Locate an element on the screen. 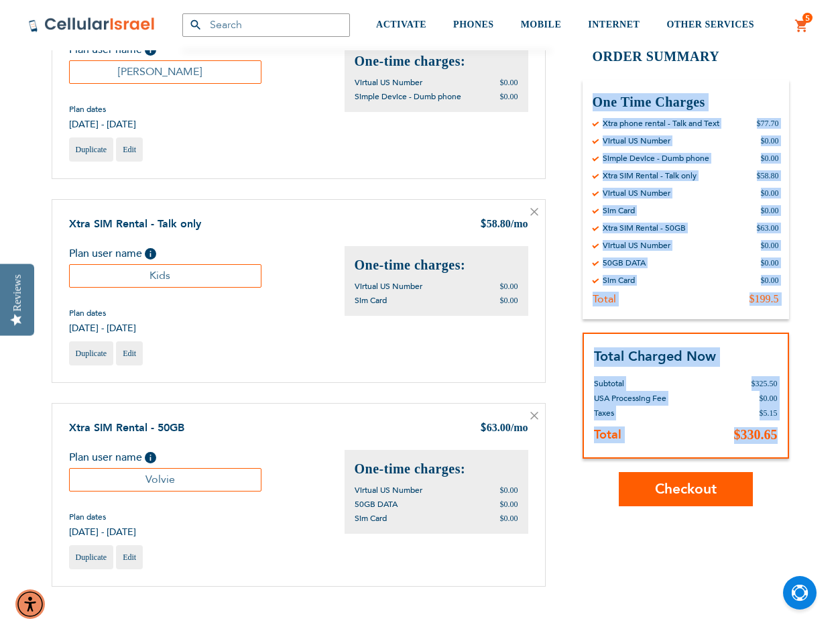  input: Search is located at coordinates (266, 25).